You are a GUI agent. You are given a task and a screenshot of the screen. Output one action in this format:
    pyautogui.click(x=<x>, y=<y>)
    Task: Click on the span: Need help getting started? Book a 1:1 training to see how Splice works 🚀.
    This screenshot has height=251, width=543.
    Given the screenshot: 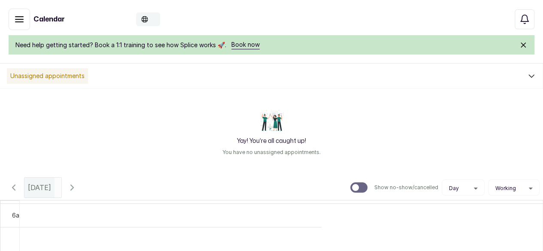 What is the action you would take?
    pyautogui.click(x=121, y=45)
    